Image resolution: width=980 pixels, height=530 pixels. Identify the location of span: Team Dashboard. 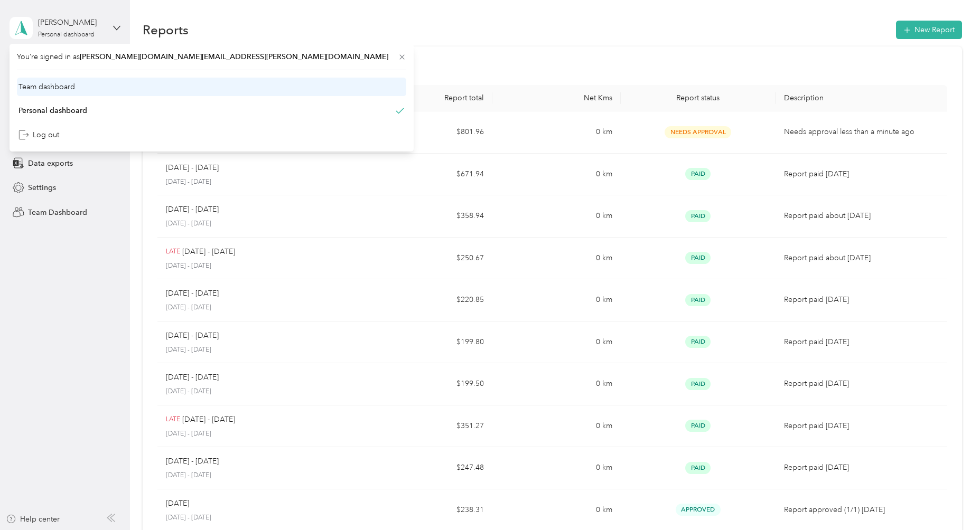
(57, 212).